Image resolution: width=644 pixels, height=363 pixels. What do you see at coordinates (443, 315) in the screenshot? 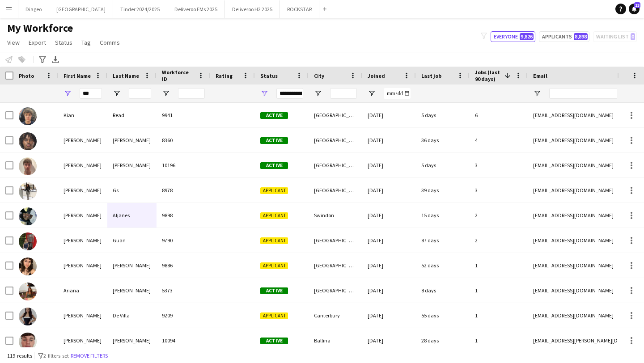
I see `div: 55 days` at bounding box center [443, 315].